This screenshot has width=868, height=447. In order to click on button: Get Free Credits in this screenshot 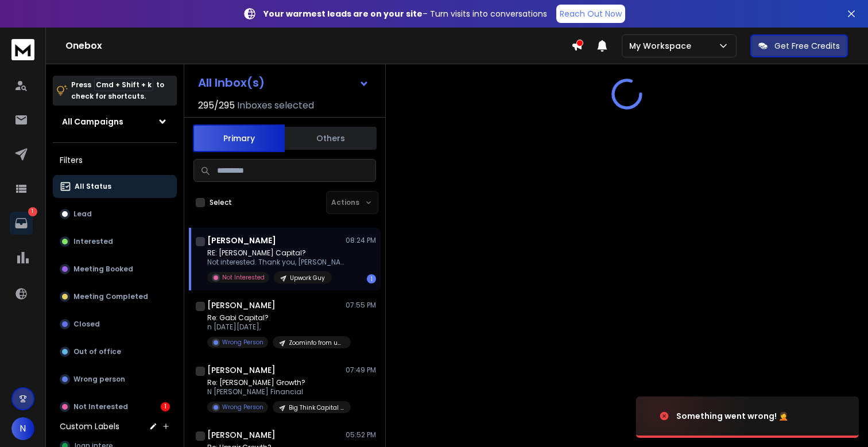, I will do `click(799, 46)`.